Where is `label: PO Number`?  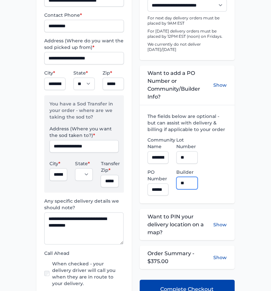 label: PO Number is located at coordinates (158, 175).